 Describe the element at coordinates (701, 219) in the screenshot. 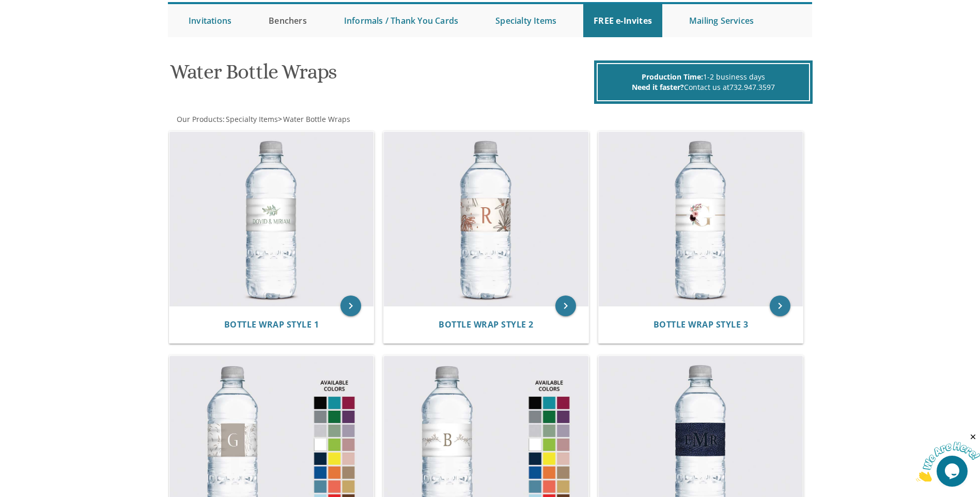

I see `img: Bottle Wrap Style 3` at that location.